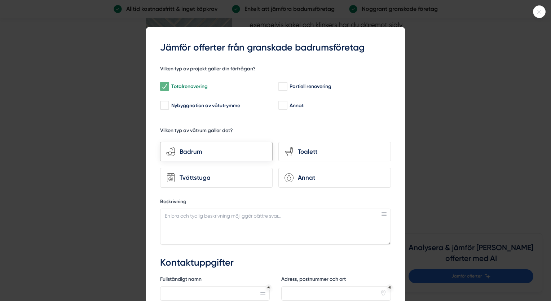 Image resolution: width=551 pixels, height=301 pixels. What do you see at coordinates (276, 202) in the screenshot?
I see `label: Beskrivning` at bounding box center [276, 202].